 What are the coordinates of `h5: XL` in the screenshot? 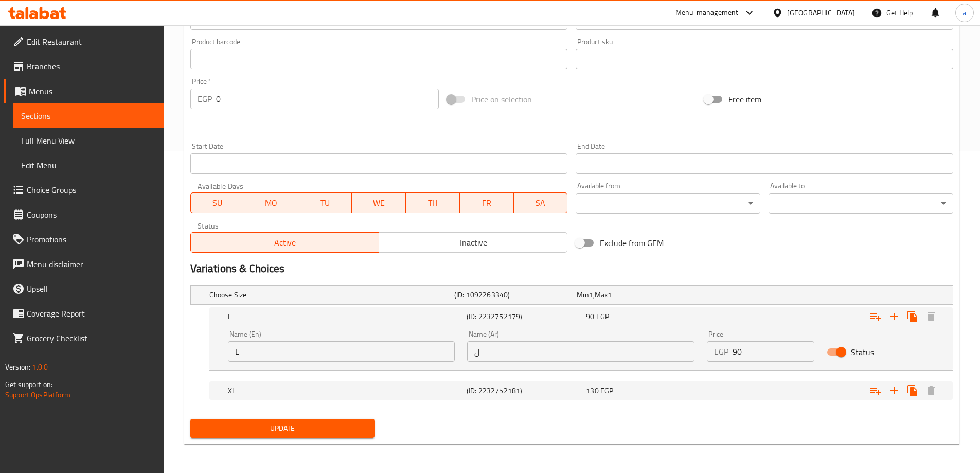 It's located at (345, 390).